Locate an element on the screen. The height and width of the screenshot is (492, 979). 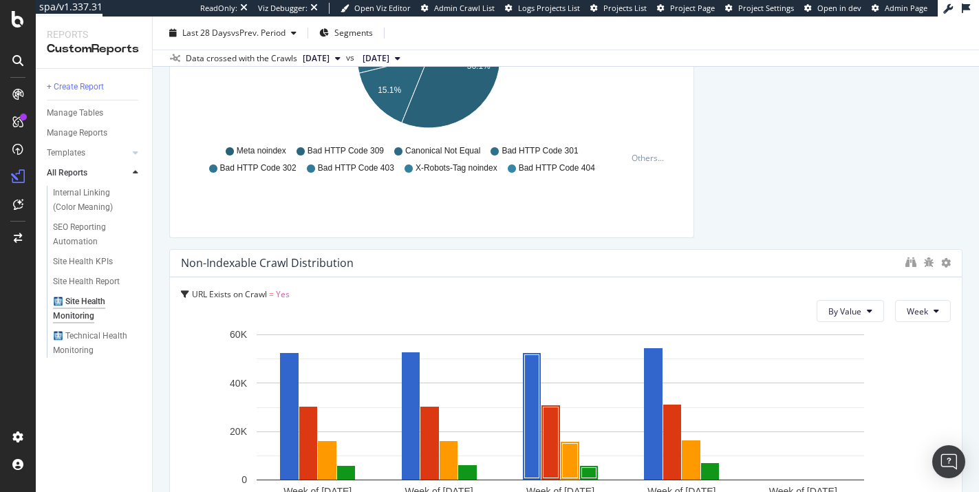
div: Site Health KPIs is located at coordinates (83, 261).